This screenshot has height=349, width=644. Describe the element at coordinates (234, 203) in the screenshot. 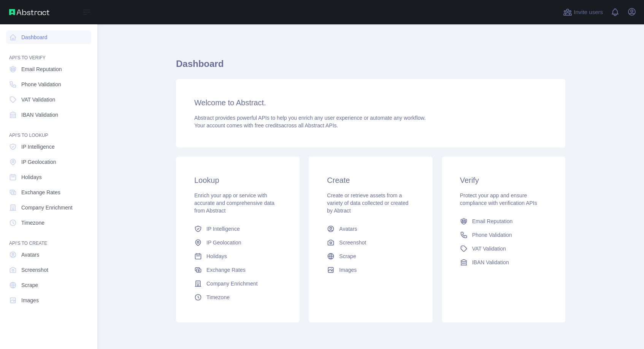

I see `span: Enrich your app or service with accurate and comprehensive data from Abstract` at that location.